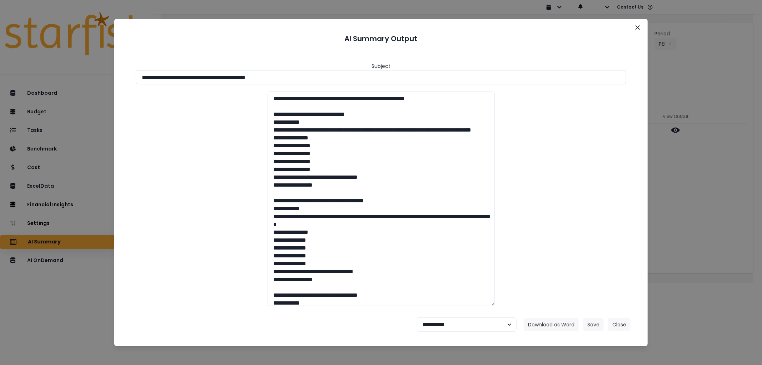 The image size is (762, 365). I want to click on header: AI Summary Output, so click(381, 39).